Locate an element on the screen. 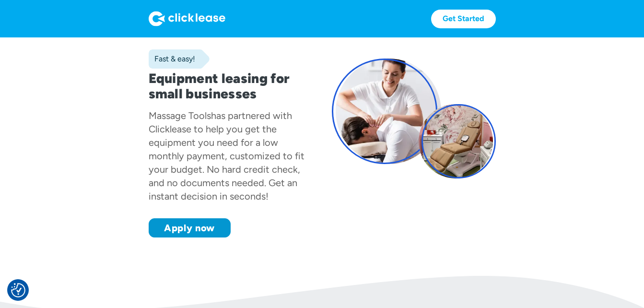 The height and width of the screenshot is (308, 644). button: Consent Preferences is located at coordinates (18, 290).